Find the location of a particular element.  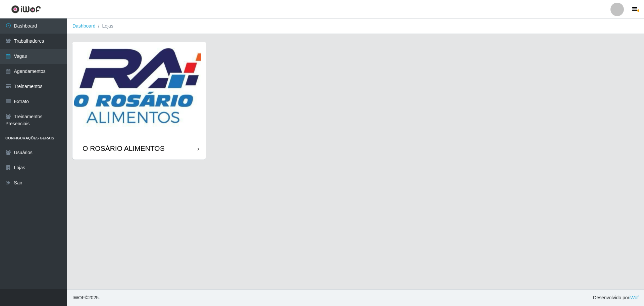

span: IWOF is located at coordinates (79, 298).